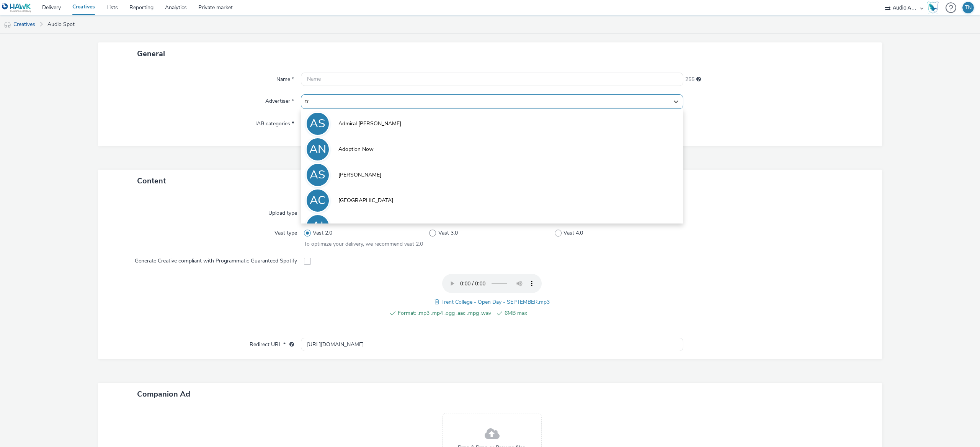 The width and height of the screenshot is (980, 447). I want to click on span: ASK Italian, so click(352, 226).